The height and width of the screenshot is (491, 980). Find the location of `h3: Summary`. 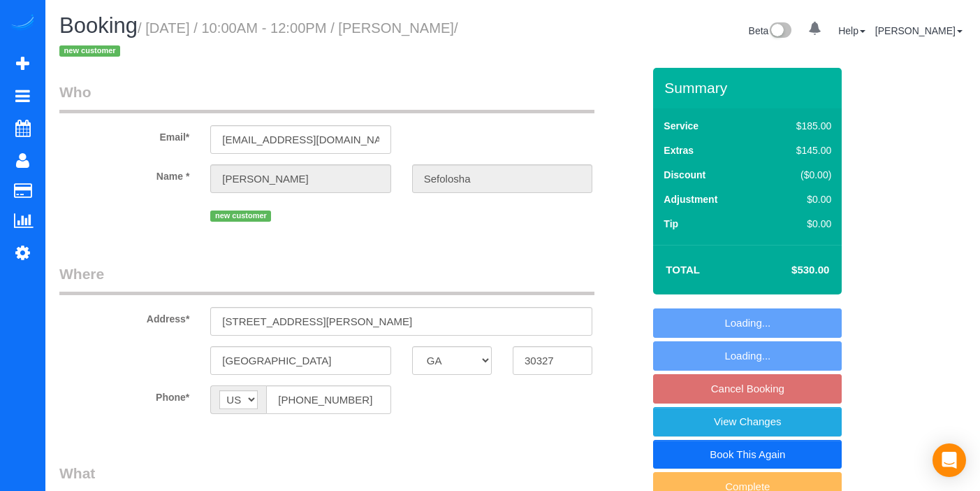

h3: Summary is located at coordinates (750, 88).